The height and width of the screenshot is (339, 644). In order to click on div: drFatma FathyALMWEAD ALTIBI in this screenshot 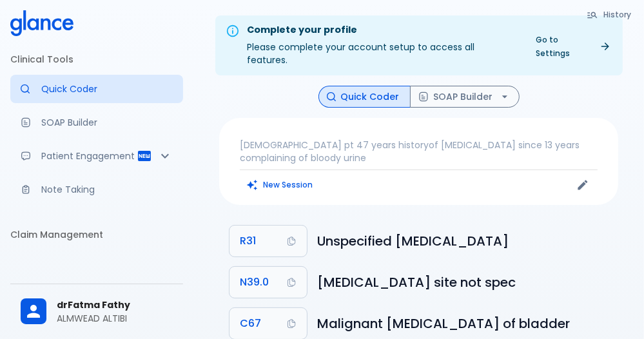, I will do `click(97, 311)`.